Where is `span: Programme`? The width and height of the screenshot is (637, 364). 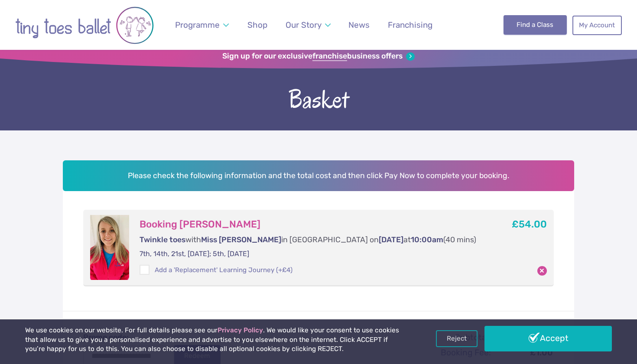
span: Programme is located at coordinates (197, 25).